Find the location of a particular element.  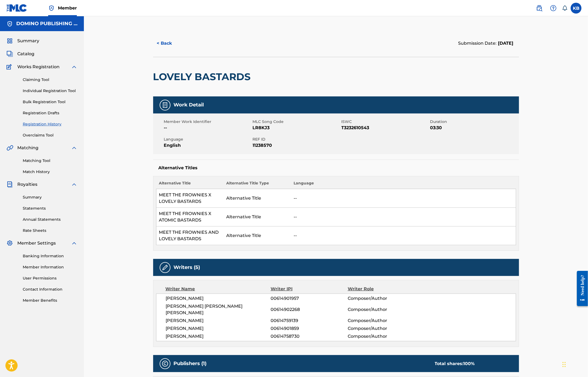

a: CatalogCatalog is located at coordinates (21, 54).